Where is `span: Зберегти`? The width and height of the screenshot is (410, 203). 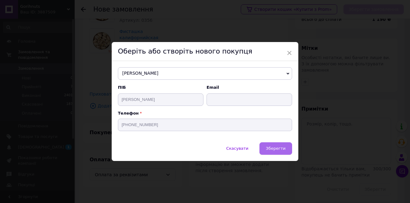
span: Зберегти is located at coordinates (275, 148).